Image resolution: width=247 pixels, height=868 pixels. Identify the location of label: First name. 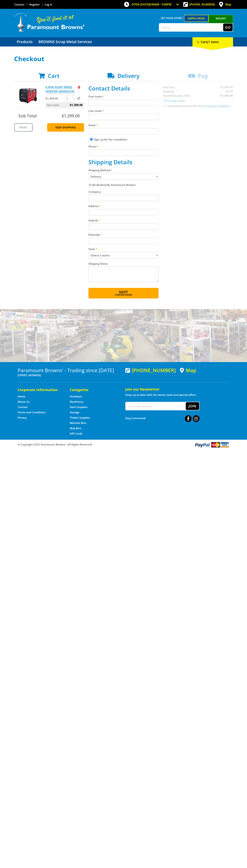
(123, 96).